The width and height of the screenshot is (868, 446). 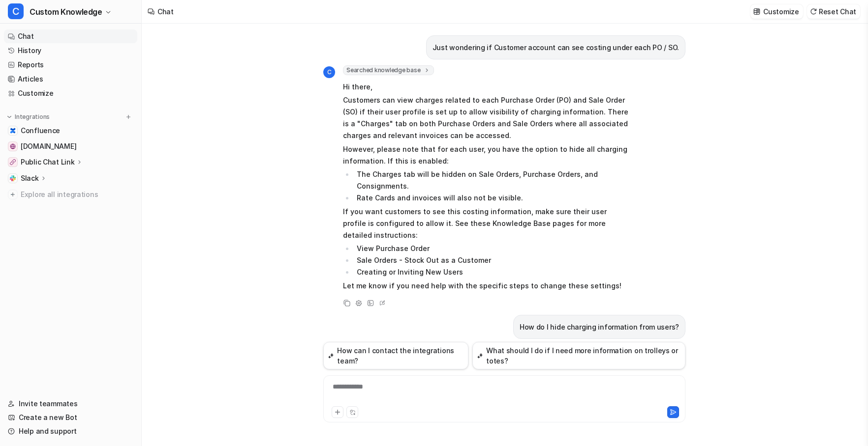 What do you see at coordinates (486, 224) in the screenshot?
I see `p: If you want customers to see this costing information, make sure their user profile is configured...` at bounding box center [486, 224].